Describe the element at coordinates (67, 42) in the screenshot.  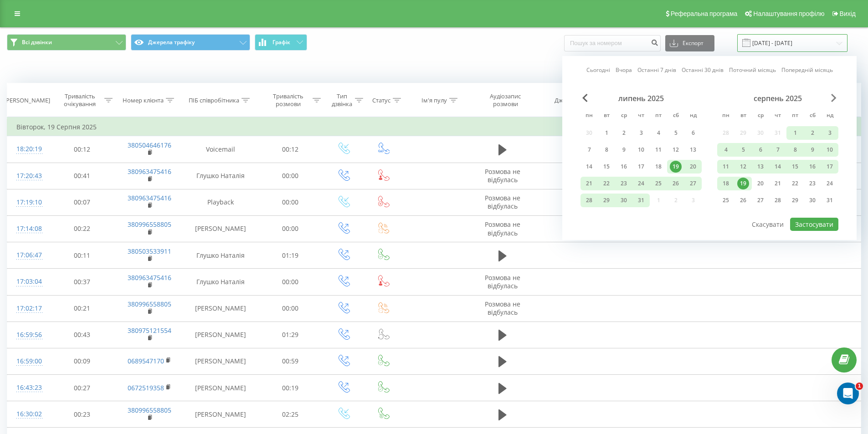
I see `button: Всі дзвінки` at that location.